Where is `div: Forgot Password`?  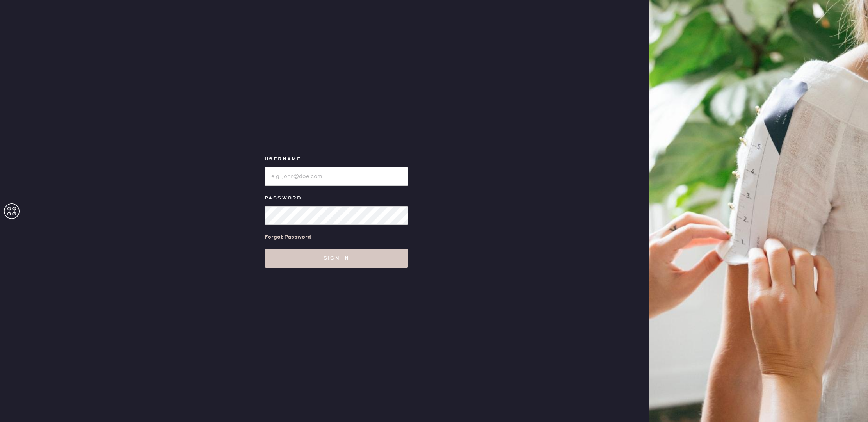
div: Forgot Password is located at coordinates (288, 237).